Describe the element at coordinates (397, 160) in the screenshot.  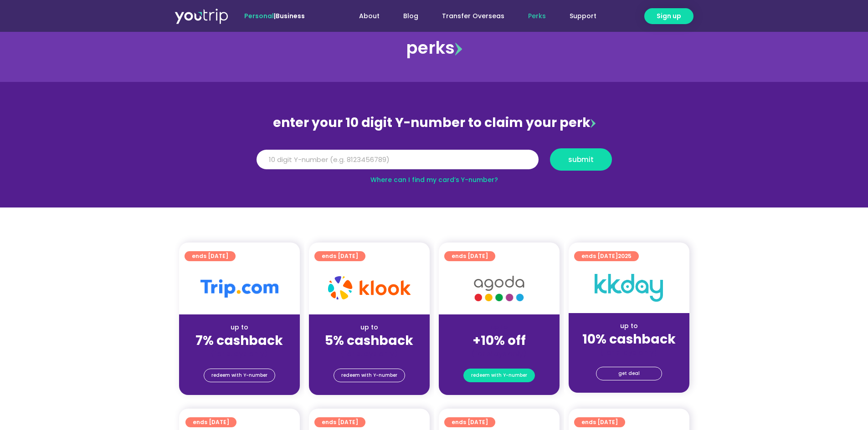
I see `input: 10 digit Y-number (e.g. 8123456789)` at that location.